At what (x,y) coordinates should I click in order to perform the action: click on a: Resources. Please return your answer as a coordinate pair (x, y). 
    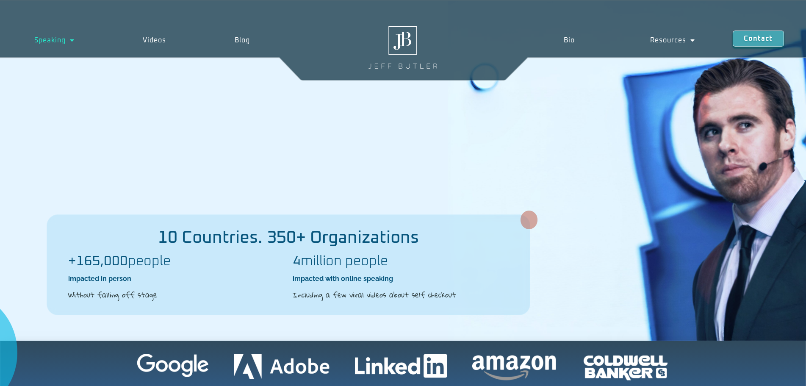
    Looking at the image, I should click on (673, 40).